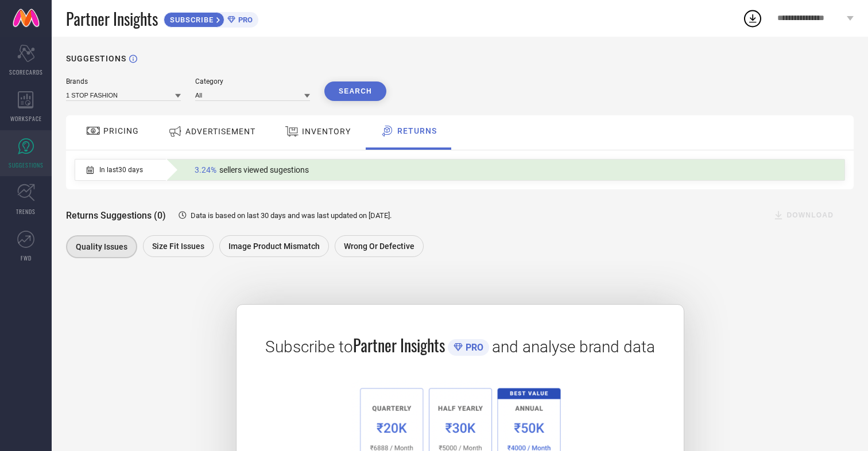 The image size is (868, 451). What do you see at coordinates (573, 347) in the screenshot?
I see `span: and analyse brand data` at bounding box center [573, 347].